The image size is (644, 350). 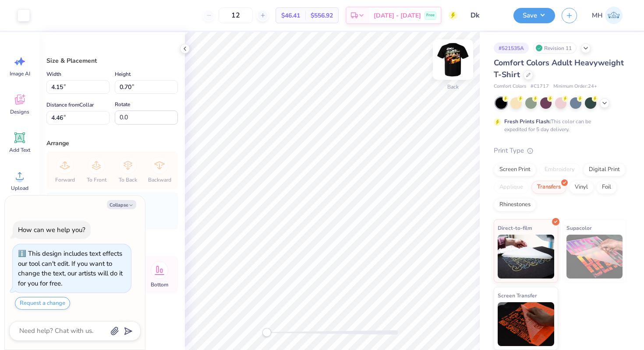 What do you see at coordinates (558, 68) in the screenshot?
I see `span: Comfort Colors Adult Heavyweight T-Shirt` at bounding box center [558, 68].